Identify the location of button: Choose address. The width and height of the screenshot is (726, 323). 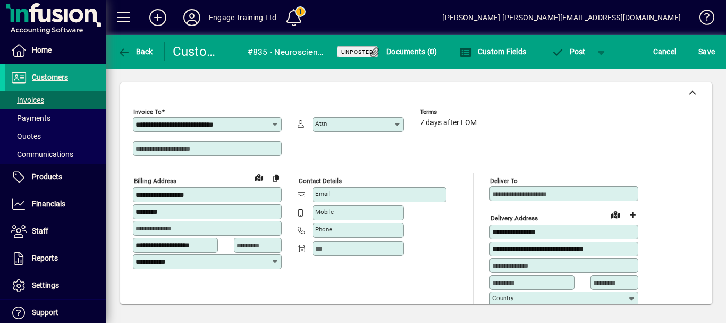
(632, 215).